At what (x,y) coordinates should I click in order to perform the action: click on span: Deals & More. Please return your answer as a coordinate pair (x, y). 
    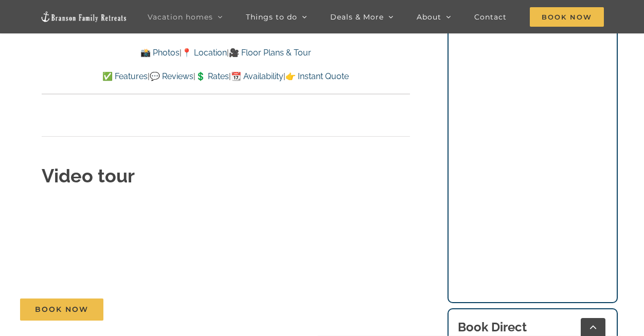
    Looking at the image, I should click on (357, 17).